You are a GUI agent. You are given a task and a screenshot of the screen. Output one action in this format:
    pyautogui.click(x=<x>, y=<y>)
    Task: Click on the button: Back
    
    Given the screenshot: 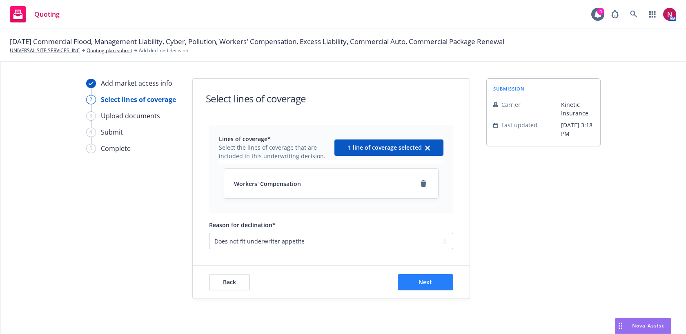 What is the action you would take?
    pyautogui.click(x=229, y=283)
    